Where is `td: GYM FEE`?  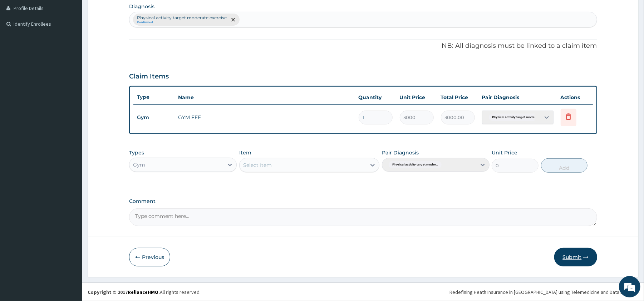 td: GYM FEE is located at coordinates (264, 118).